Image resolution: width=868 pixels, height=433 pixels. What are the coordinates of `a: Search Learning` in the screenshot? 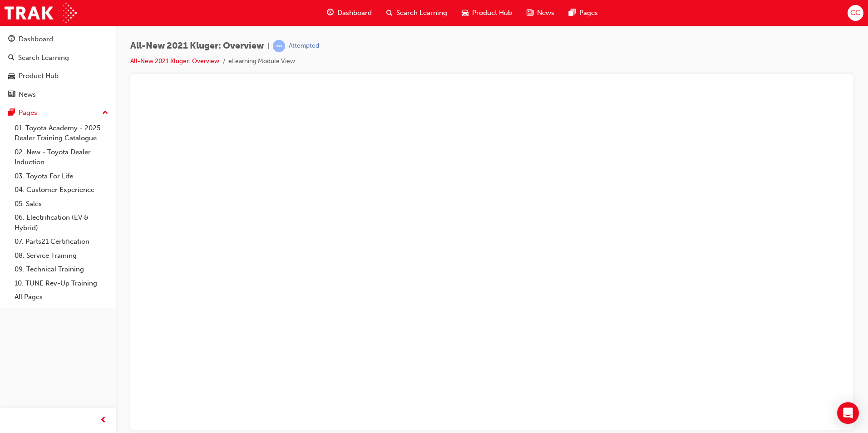 It's located at (57, 57).